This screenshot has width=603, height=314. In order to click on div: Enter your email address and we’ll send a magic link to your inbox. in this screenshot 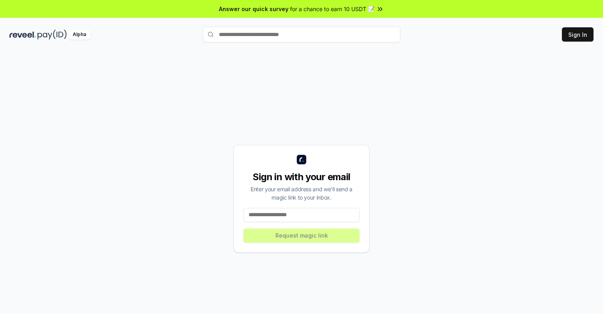, I will do `click(302, 193)`.